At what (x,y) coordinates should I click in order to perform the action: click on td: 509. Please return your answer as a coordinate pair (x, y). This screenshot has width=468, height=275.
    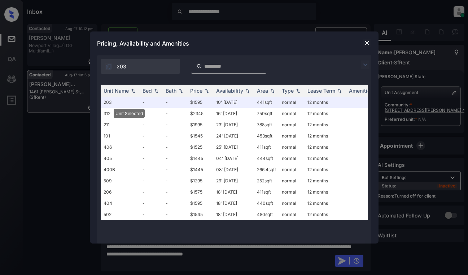
    Looking at the image, I should click on (120, 180).